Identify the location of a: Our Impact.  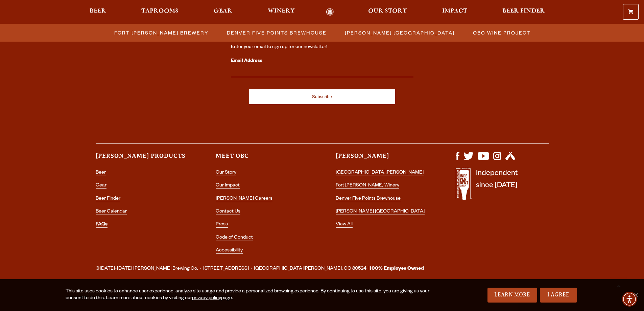
(227, 186).